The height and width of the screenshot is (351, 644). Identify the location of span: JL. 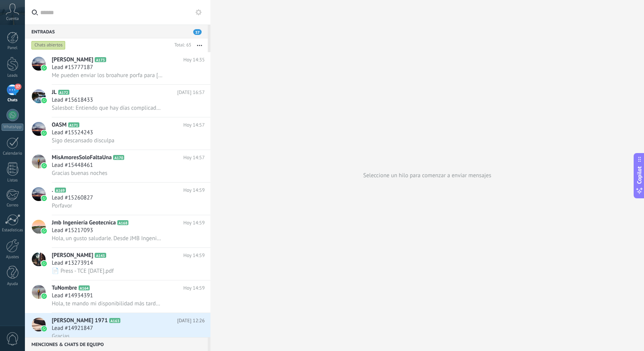
(54, 92).